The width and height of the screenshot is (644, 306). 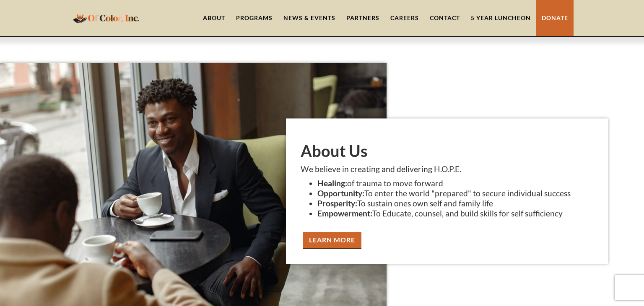 What do you see at coordinates (345, 213) in the screenshot?
I see `strong: Empowerment:` at bounding box center [345, 213].